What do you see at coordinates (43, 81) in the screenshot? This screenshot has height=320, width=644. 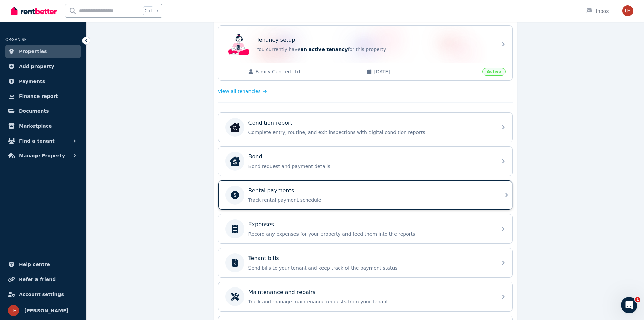 I see `a: Payments` at bounding box center [43, 81].